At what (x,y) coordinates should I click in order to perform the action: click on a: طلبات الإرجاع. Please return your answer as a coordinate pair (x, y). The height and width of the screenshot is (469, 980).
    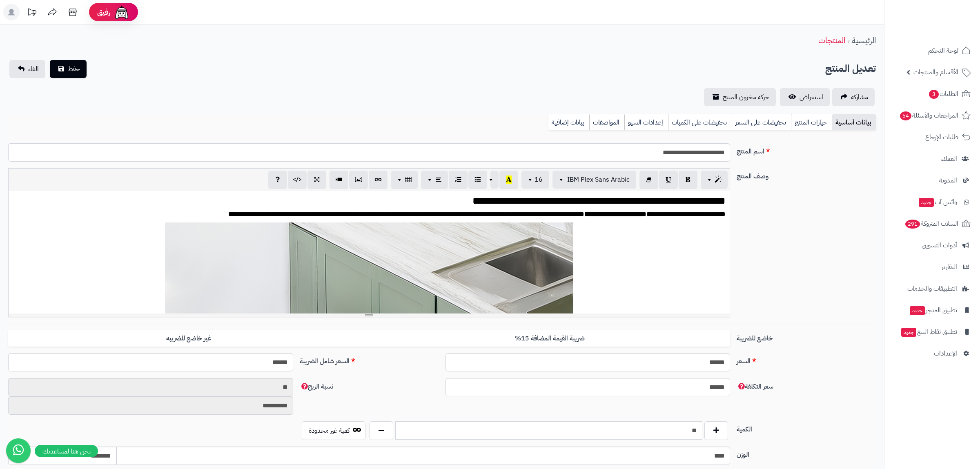
    Looking at the image, I should click on (933, 137).